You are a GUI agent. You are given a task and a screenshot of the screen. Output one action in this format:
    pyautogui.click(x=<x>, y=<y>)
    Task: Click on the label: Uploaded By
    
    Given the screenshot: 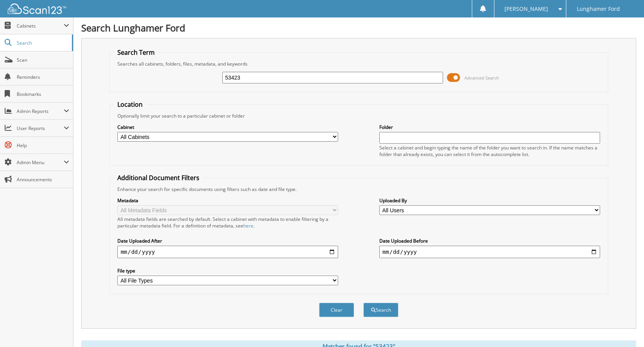 What is the action you would take?
    pyautogui.click(x=490, y=200)
    